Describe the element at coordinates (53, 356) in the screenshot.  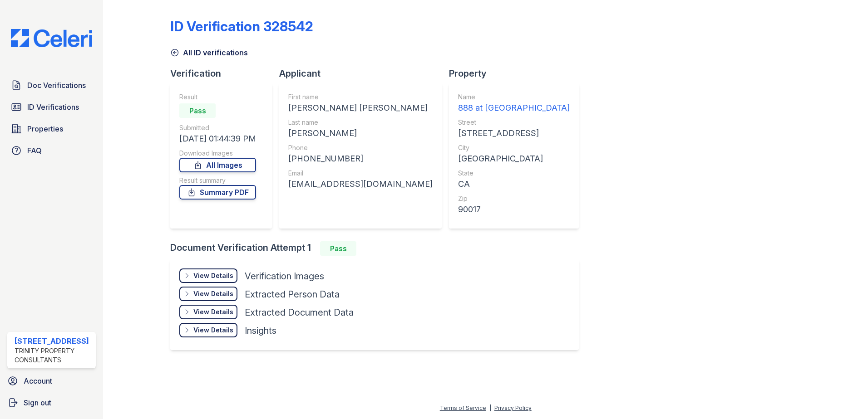
I see `div: Trinity Property Consultants` at that location.